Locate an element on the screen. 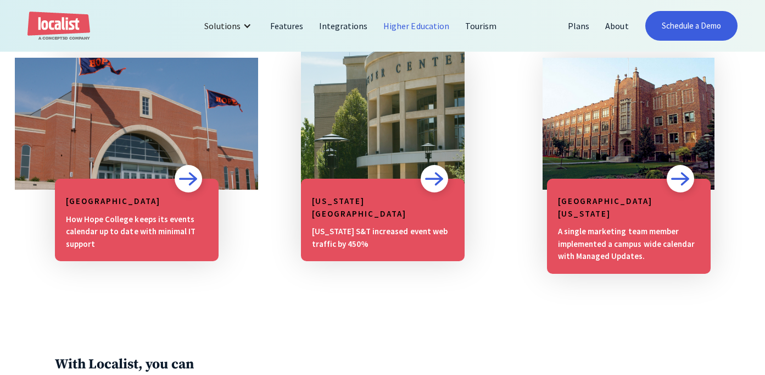 Image resolution: width=765 pixels, height=375 pixels. a: Features is located at coordinates (287, 26).